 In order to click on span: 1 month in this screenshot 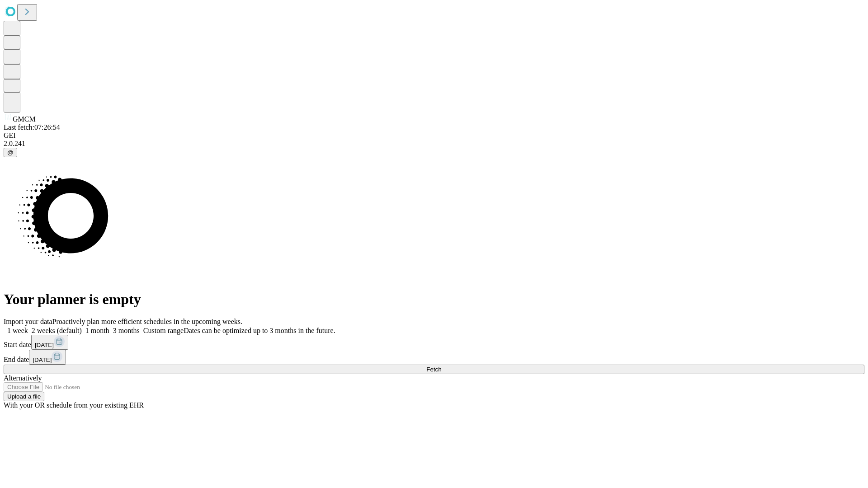, I will do `click(97, 330)`.